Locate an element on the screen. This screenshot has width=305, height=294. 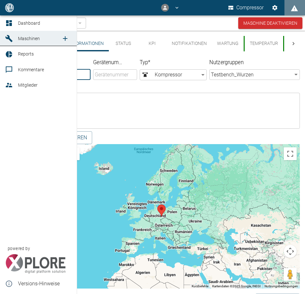
span: Maschinen is located at coordinates (29, 39).